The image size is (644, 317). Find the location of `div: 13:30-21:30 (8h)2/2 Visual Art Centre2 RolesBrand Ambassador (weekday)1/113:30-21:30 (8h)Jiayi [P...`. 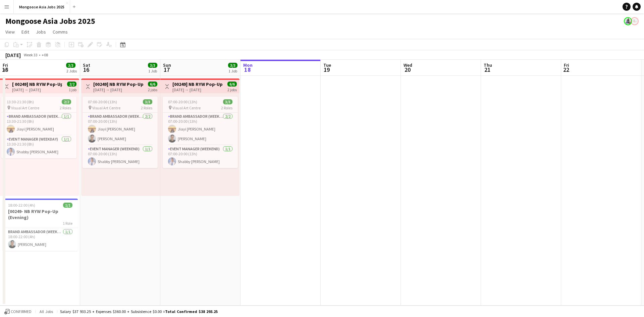

div: 13:30-21:30 (8h)2/2 Visual Art Centre2 RolesBrand Ambassador (weekday)1/113:30-21:30 (8h)Jiayi [P... is located at coordinates (39, 128).